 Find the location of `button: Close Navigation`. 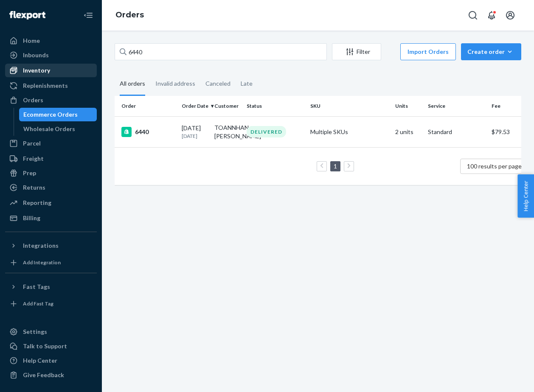

button: Close Navigation is located at coordinates (88, 16).